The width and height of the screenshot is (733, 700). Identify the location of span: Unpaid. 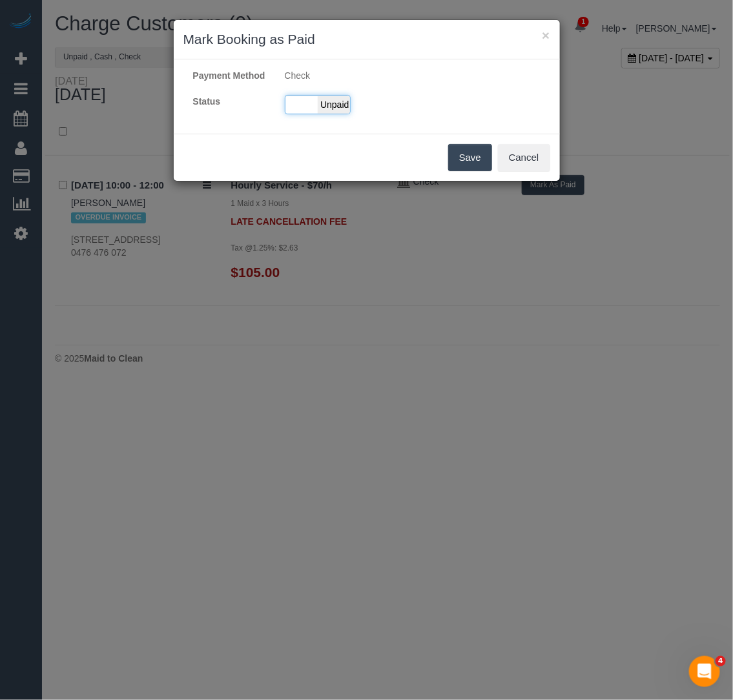
(334, 105).